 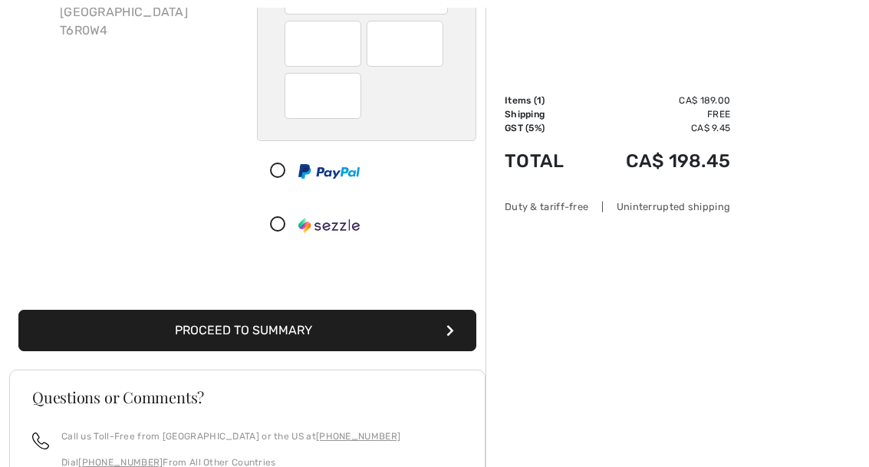 I want to click on img: call, so click(x=41, y=441).